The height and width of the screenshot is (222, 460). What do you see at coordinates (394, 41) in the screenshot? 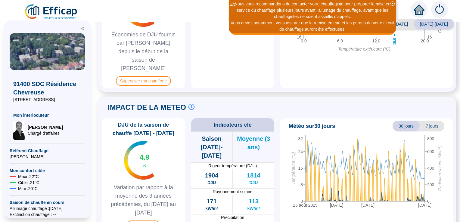
I see `text: 15.0` at bounding box center [394, 41].